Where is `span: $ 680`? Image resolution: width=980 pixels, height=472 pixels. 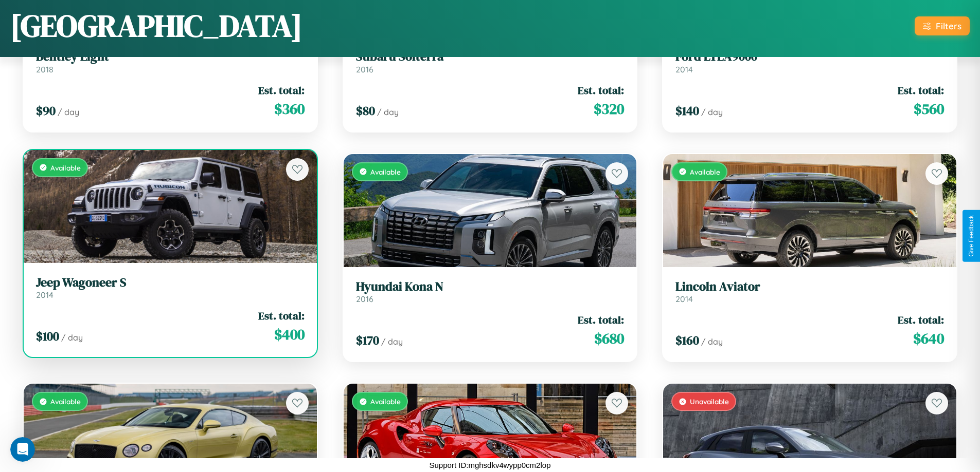
span: $ 680 is located at coordinates (609, 338).